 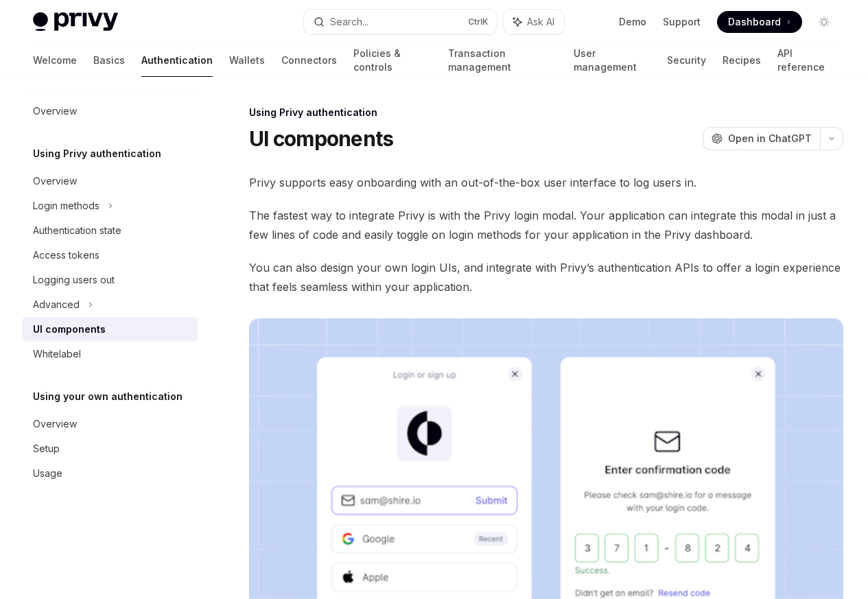 I want to click on span: Ask AI, so click(x=541, y=22).